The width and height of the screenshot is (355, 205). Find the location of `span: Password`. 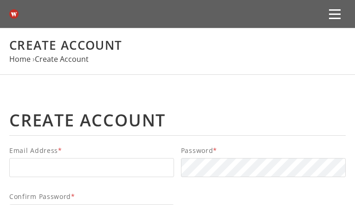

span: Password is located at coordinates (263, 150).